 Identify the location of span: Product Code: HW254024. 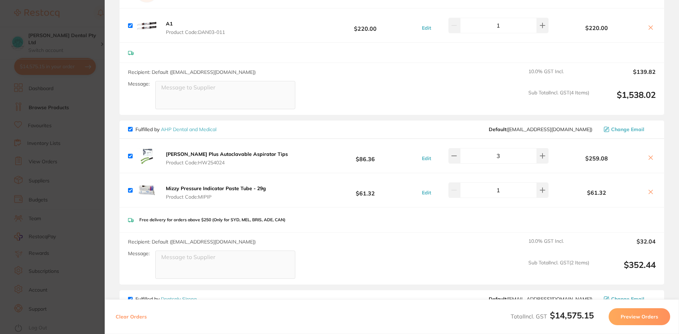
(227, 163).